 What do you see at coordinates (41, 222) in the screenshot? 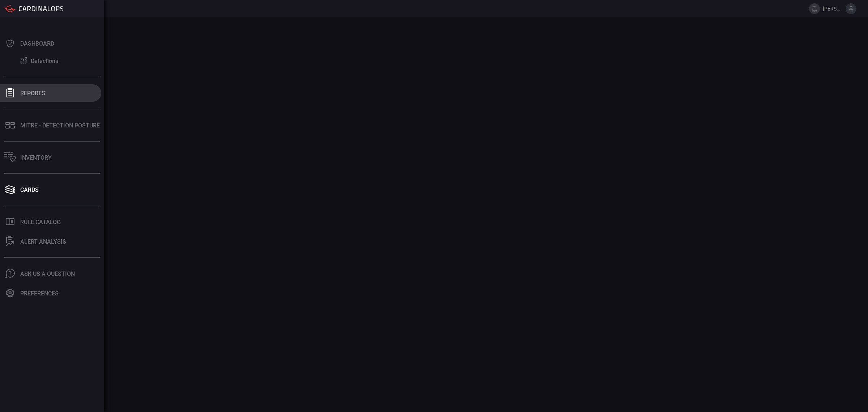
I see `div: Rule Catalog` at bounding box center [41, 222].